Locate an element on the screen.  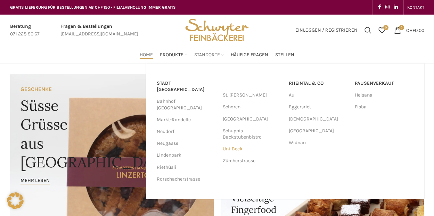
a: Rorschacherstrasse is located at coordinates (186, 179).